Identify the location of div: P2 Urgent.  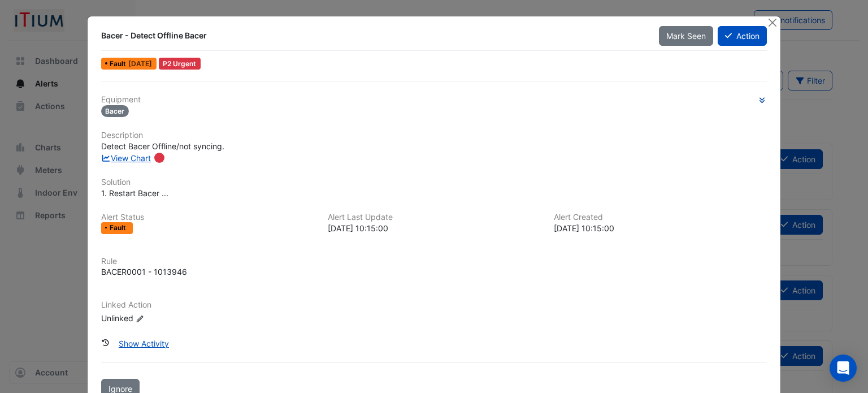
(179, 63).